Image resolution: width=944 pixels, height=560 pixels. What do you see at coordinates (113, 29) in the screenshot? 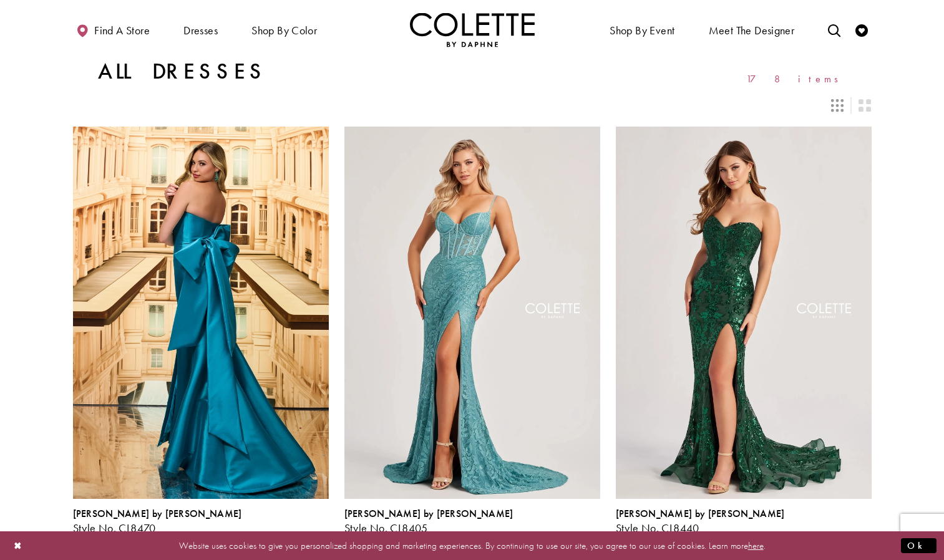
I see `a: Find a store` at bounding box center [113, 29].